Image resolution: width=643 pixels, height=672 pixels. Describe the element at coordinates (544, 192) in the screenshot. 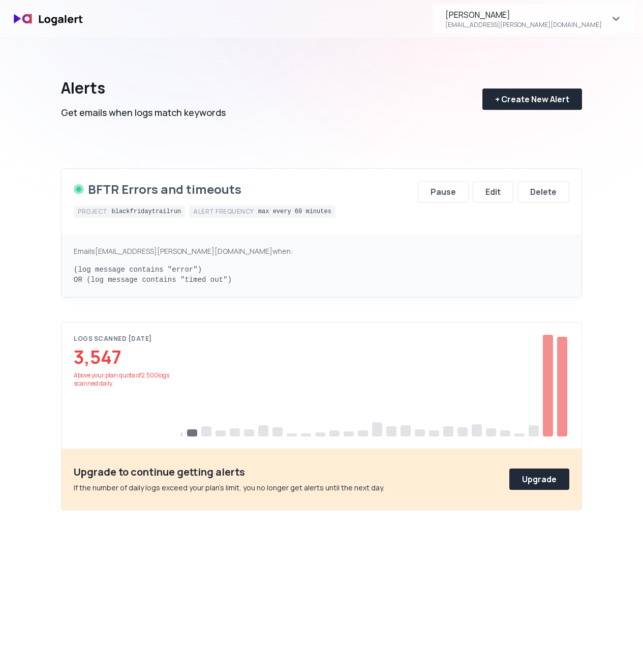

I see `div: Delete` at that location.